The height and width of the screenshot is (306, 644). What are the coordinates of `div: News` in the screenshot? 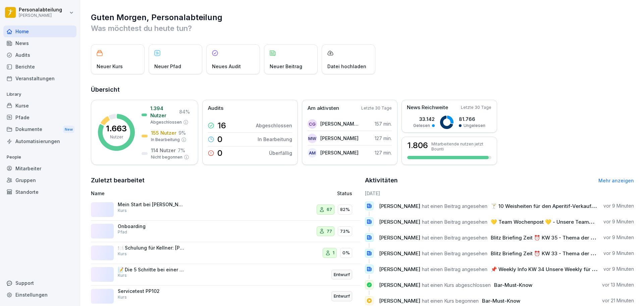 It's located at (40, 43).